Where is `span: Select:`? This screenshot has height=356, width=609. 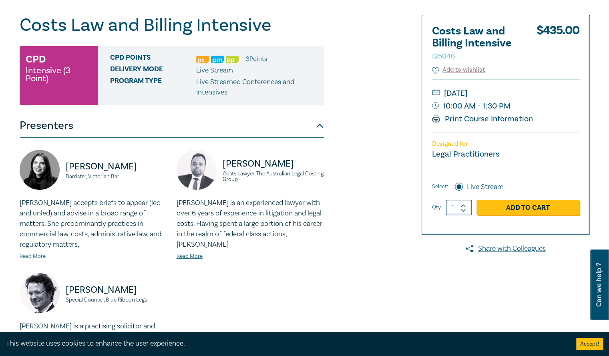 span: Select: is located at coordinates (440, 187).